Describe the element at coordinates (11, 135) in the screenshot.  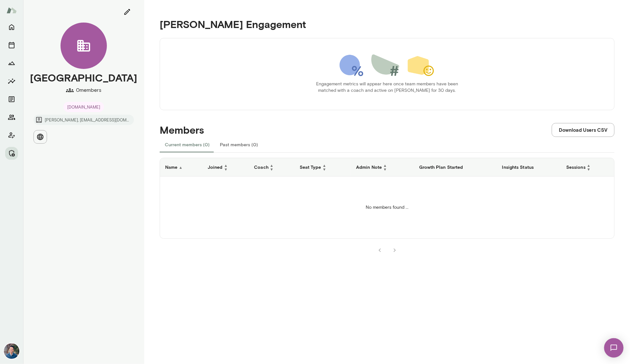
I see `button: Client app` at that location.